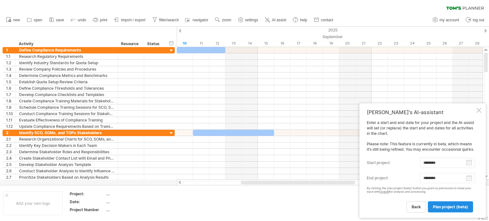 Image resolution: width=489 pixels, height=221 pixels. Describe the element at coordinates (169, 20) in the screenshot. I see `span: filter/search` at that location.